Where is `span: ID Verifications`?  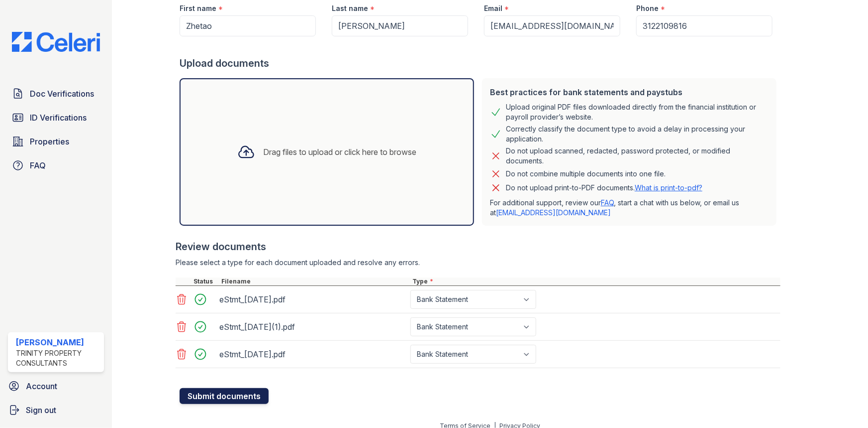
span: ID Verifications is located at coordinates (58, 117).